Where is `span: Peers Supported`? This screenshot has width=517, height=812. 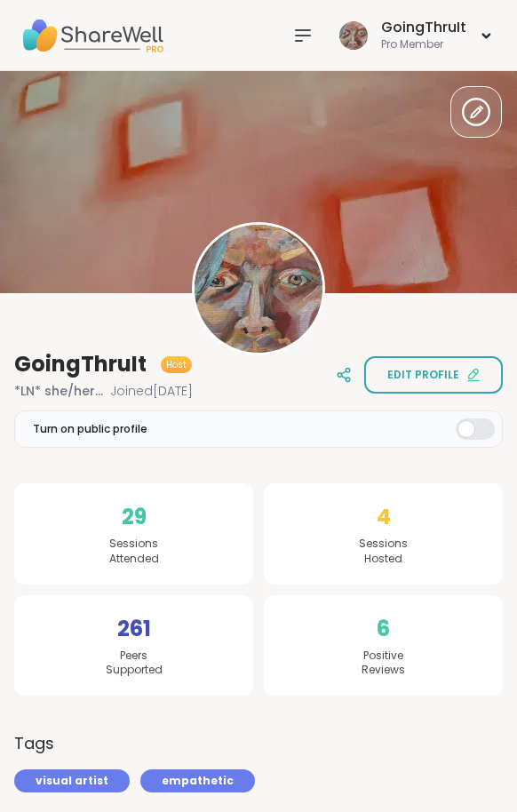
span: Peers Supported is located at coordinates (134, 663).